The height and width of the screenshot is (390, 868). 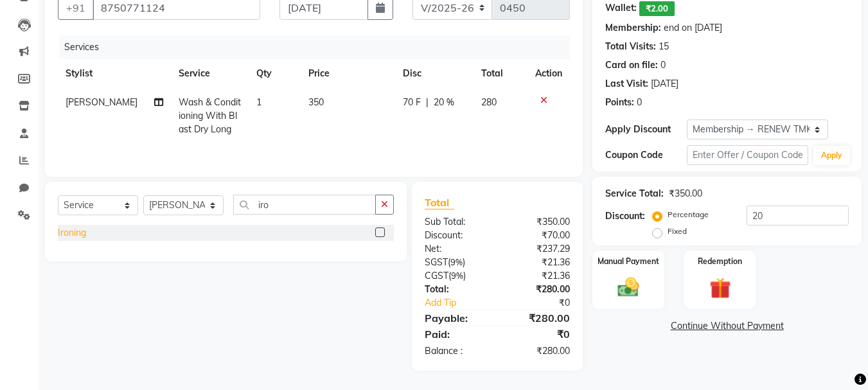 What do you see at coordinates (489, 102) in the screenshot?
I see `span: 280` at bounding box center [489, 102].